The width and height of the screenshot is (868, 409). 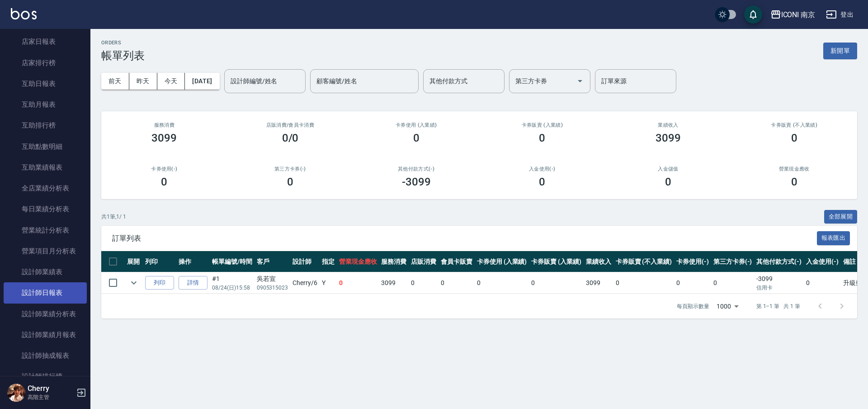 I want to click on a: 互助日報表, so click(x=45, y=83).